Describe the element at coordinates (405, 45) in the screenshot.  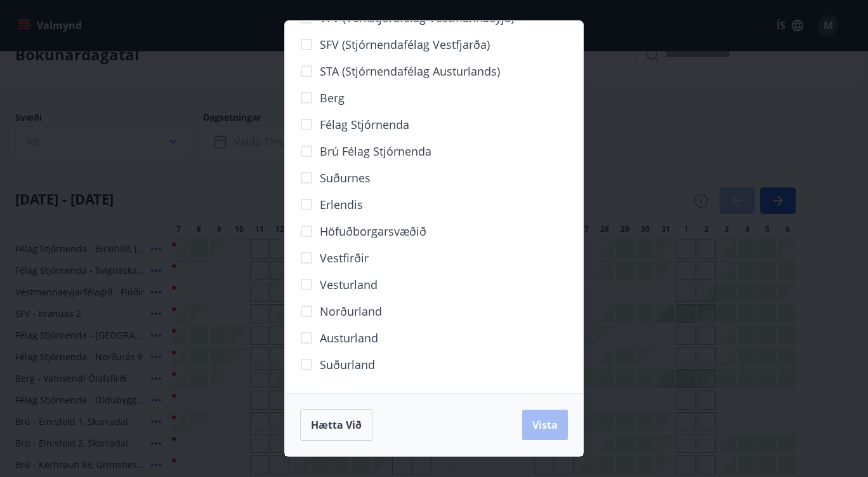
I see `span: SFV (Stjórnendafélag Vestfjarða)` at that location.